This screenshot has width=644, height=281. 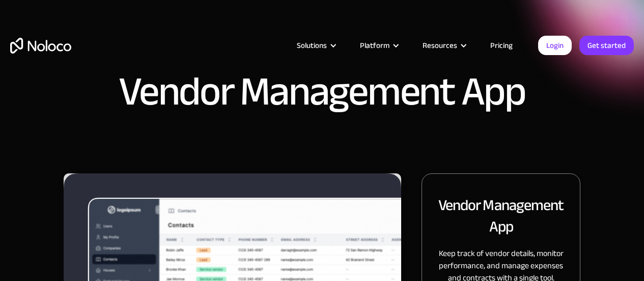 I want to click on h2: Vendor Management App, so click(x=501, y=216).